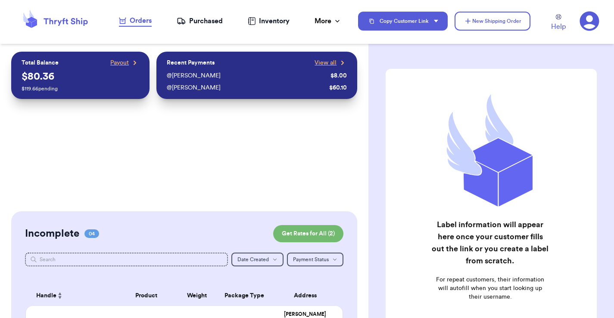  I want to click on div: Orders, so click(135, 21).